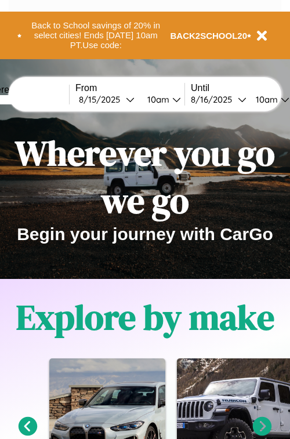 This screenshot has height=439, width=290. Describe the element at coordinates (145, 318) in the screenshot. I see `h1: Explore by make` at that location.